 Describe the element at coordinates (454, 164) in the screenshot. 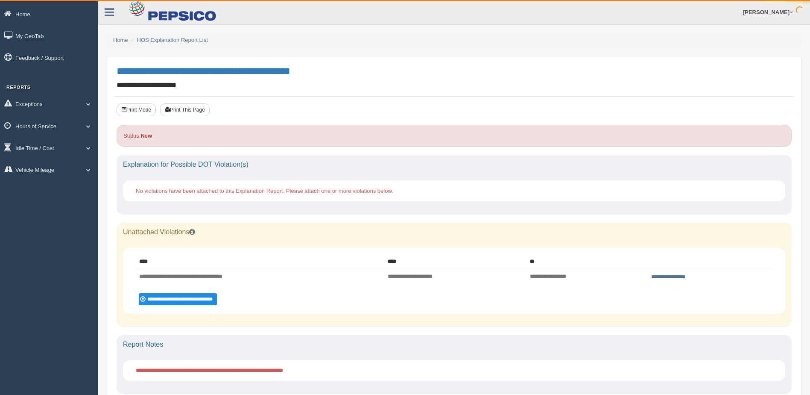

I see `div: Explanation for Possible DOT Violation(s)` at that location.